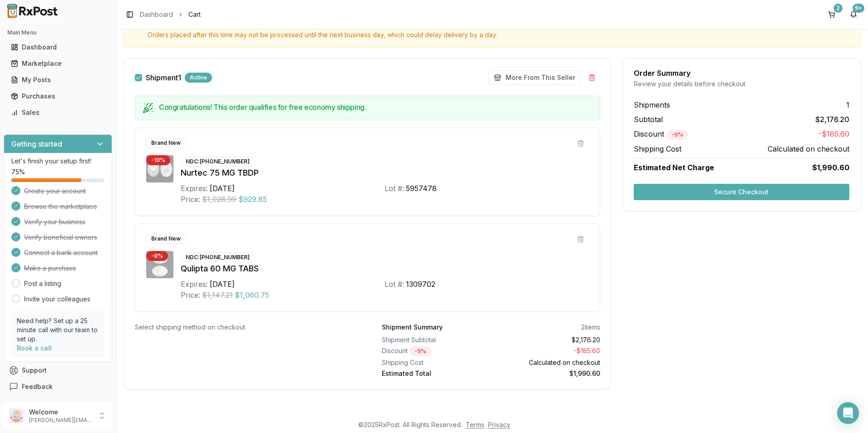 Image resolution: width=868 pixels, height=433 pixels. I want to click on span: Orders placed after this time may not be processed until the next business day, which could delay..., so click(501, 35).